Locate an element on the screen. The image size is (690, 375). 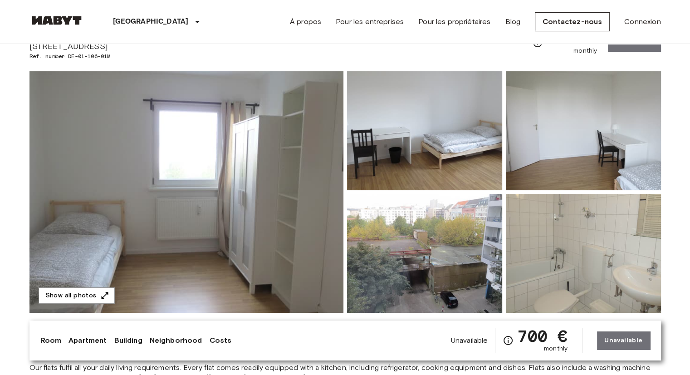
img: Marketing picture of unit DE-01-106-01M is located at coordinates (186, 192).